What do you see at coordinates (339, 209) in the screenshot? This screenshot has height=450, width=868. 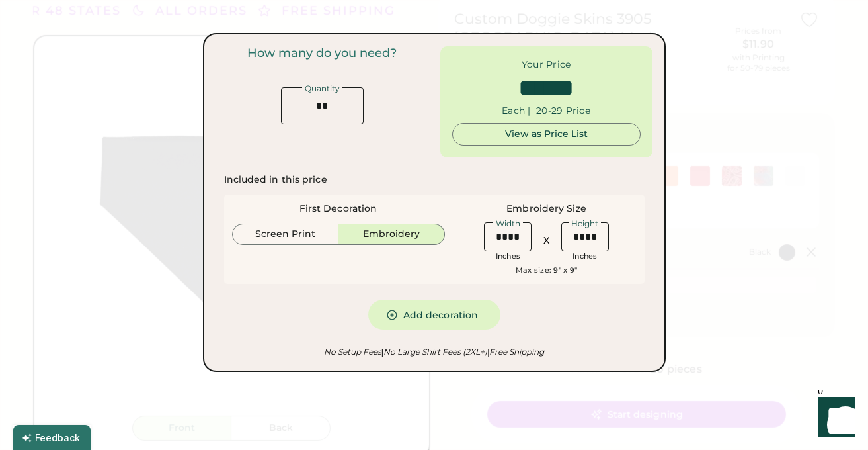 I see `div: First Decoration` at bounding box center [339, 209].